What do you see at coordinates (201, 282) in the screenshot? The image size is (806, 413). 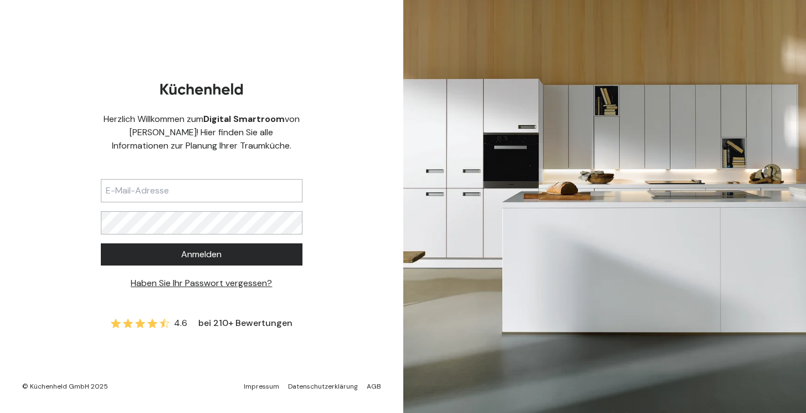 I see `a: Haben Sie Ihr Passwort vergessen?` at bounding box center [201, 282].